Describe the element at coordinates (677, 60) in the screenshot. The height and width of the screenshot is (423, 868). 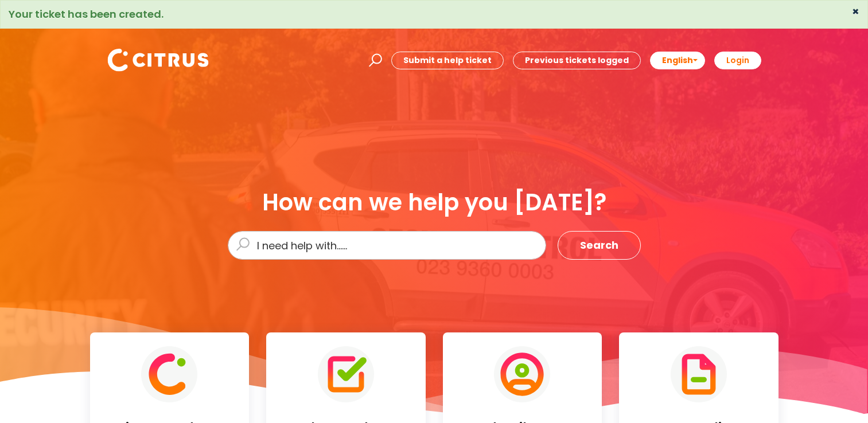
I see `span: English` at that location.